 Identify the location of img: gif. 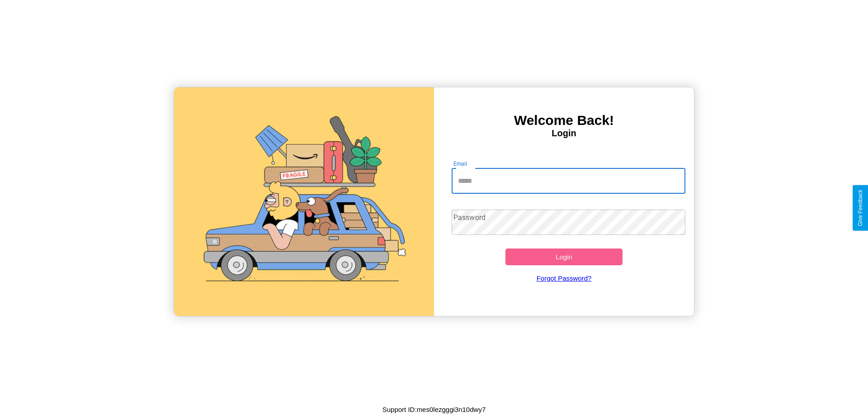
(304, 201).